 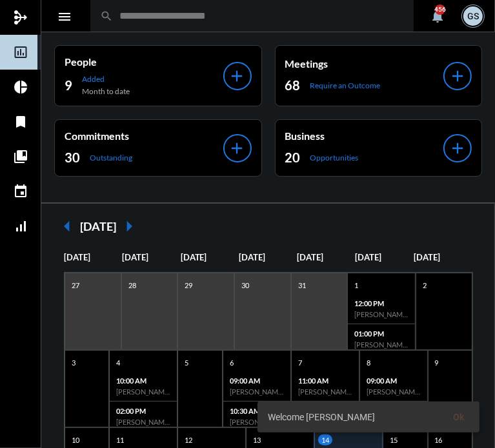 I want to click on h2: 20, so click(x=293, y=157).